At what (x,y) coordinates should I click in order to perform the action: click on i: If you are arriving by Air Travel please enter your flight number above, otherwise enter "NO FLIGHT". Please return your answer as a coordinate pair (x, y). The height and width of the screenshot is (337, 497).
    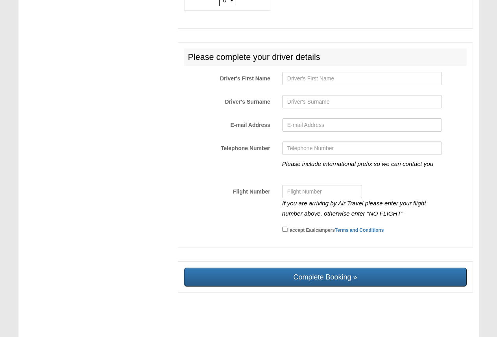
    Looking at the image, I should click on (354, 208).